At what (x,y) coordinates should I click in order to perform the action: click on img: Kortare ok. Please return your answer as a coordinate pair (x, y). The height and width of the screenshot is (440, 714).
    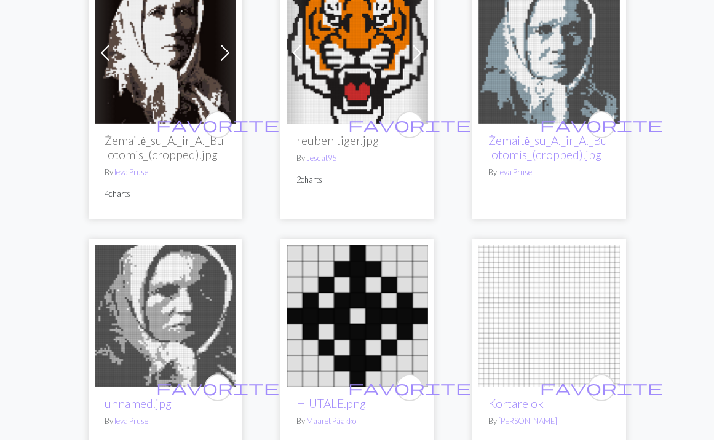
    Looking at the image, I should click on (549, 316).